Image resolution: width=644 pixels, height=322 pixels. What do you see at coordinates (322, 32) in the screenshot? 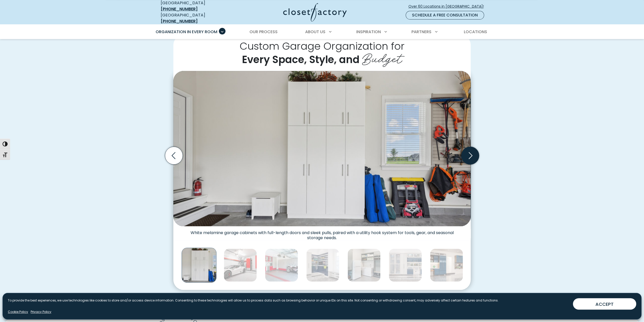
I see `nav: Primary Menu` at bounding box center [322, 32].